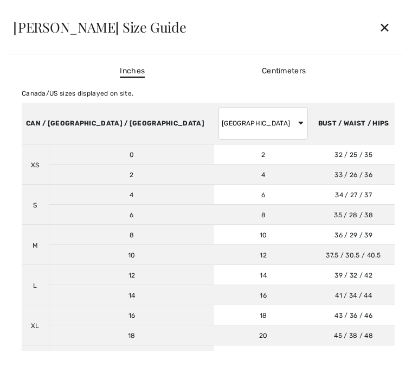  I want to click on span: 33 / 26 / 36, so click(354, 175).